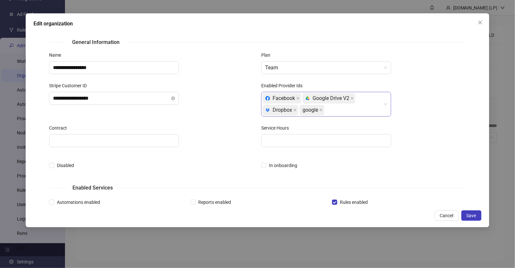 This screenshot has height=268, width=515. I want to click on span: Rules enabled, so click(354, 202).